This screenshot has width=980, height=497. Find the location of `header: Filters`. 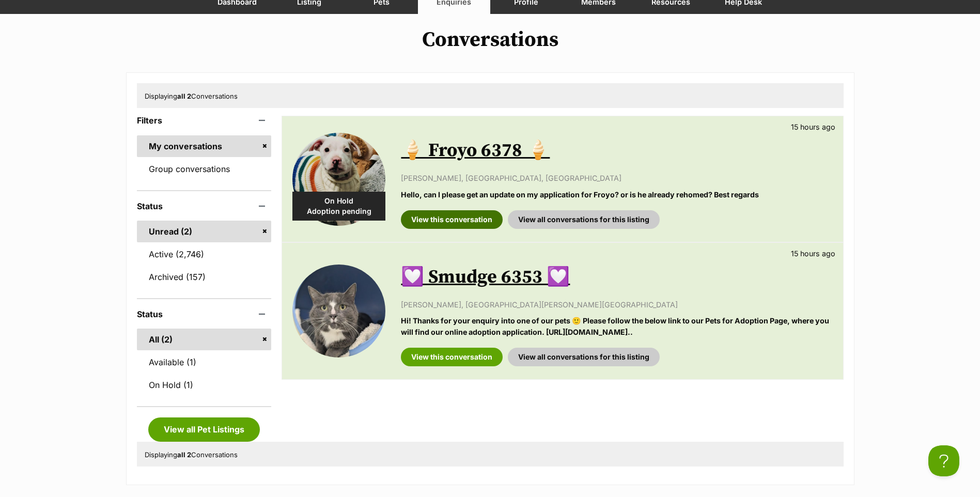

header: Filters is located at coordinates (204, 121).